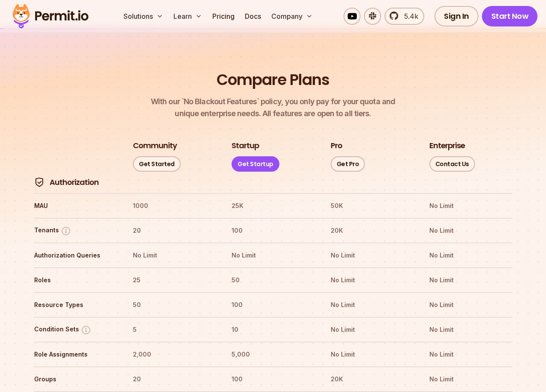 The image size is (546, 392). I want to click on img: Permit logo, so click(50, 16).